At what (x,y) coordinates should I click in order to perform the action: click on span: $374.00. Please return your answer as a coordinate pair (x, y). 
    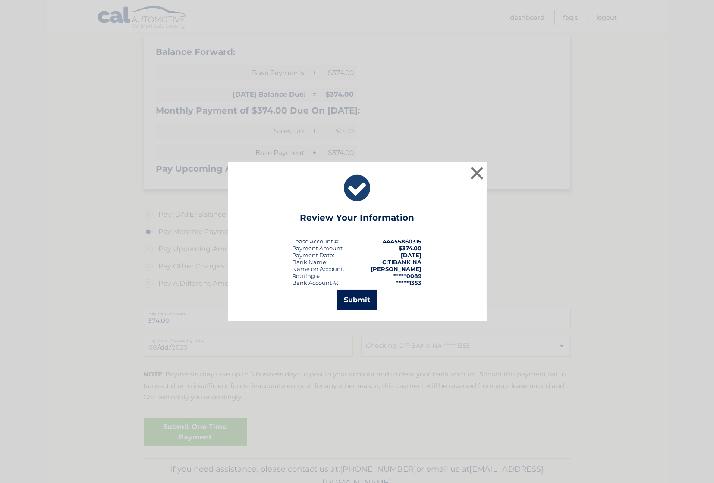
    Looking at the image, I should click on (410, 248).